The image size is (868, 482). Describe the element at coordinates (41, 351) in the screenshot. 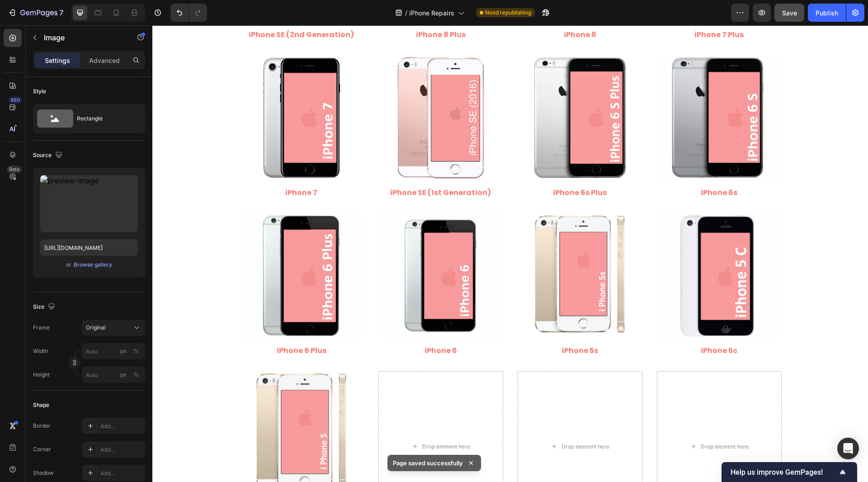

I see `label: Width` at that location.